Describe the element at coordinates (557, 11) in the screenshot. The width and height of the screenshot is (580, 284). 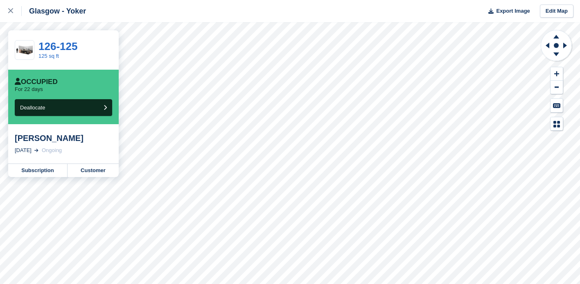
I see `a: Edit Map` at that location.